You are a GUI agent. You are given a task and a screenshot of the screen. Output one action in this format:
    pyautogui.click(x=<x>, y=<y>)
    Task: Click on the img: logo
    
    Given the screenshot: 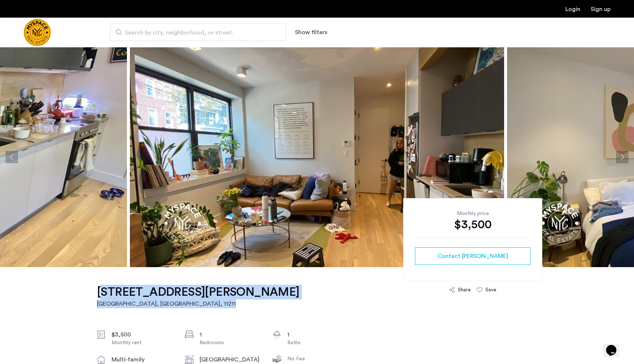 What is the action you would take?
    pyautogui.click(x=37, y=32)
    